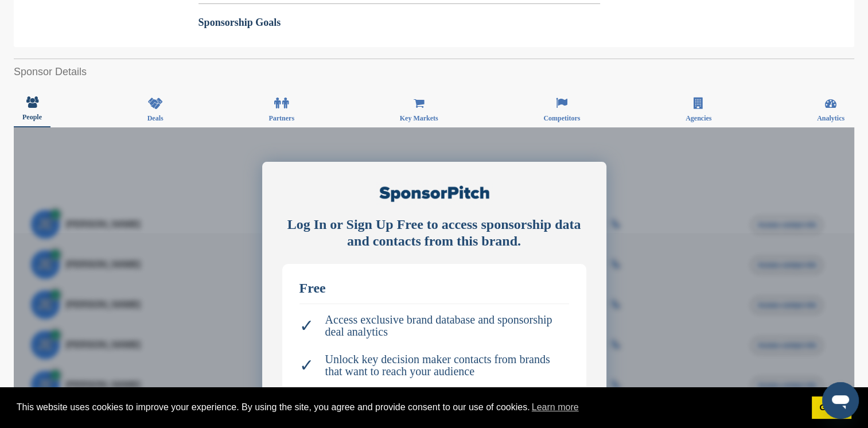  Describe the element at coordinates (434, 326) in the screenshot. I see `li: Access exclusive brand database and sponsorship deal analytics` at that location.